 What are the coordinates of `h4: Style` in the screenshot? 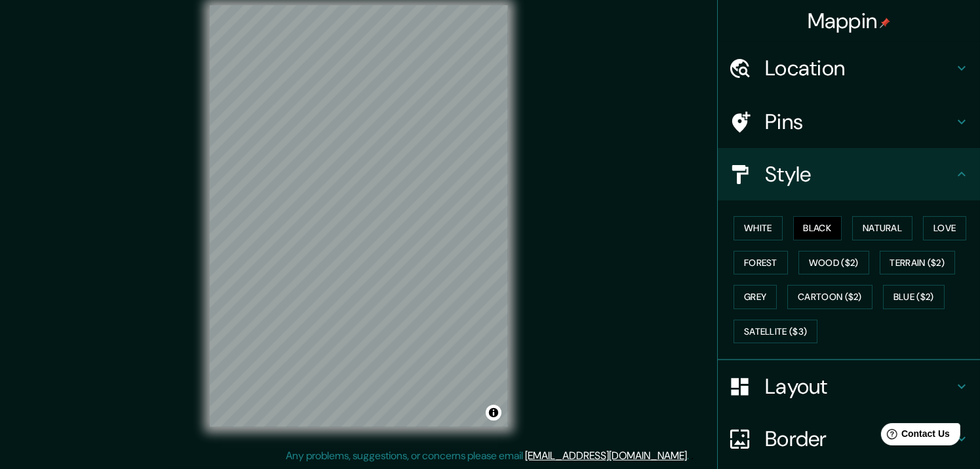 It's located at (859, 174).